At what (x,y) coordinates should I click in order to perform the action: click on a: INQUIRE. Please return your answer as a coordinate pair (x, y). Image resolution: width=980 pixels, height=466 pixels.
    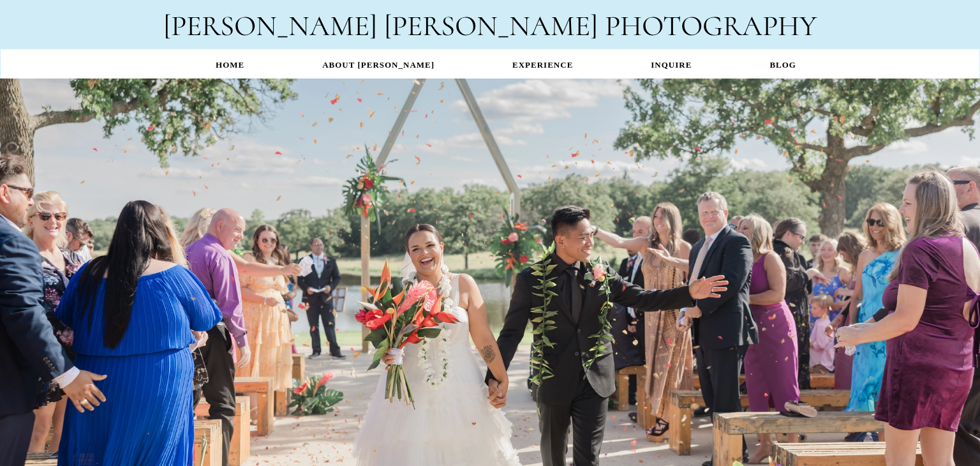
    Looking at the image, I should click on (672, 64).